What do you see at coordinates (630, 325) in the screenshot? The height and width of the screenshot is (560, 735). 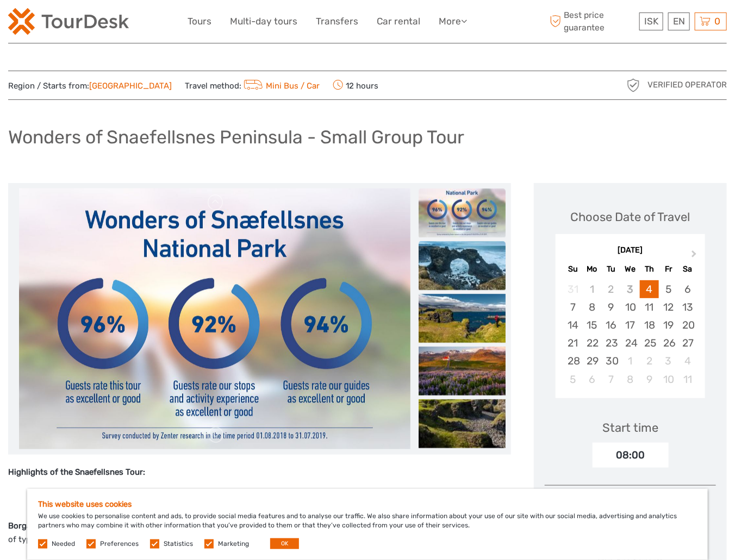 I see `div: Choose Wednesday, September 17th, 2025` at bounding box center [630, 325].